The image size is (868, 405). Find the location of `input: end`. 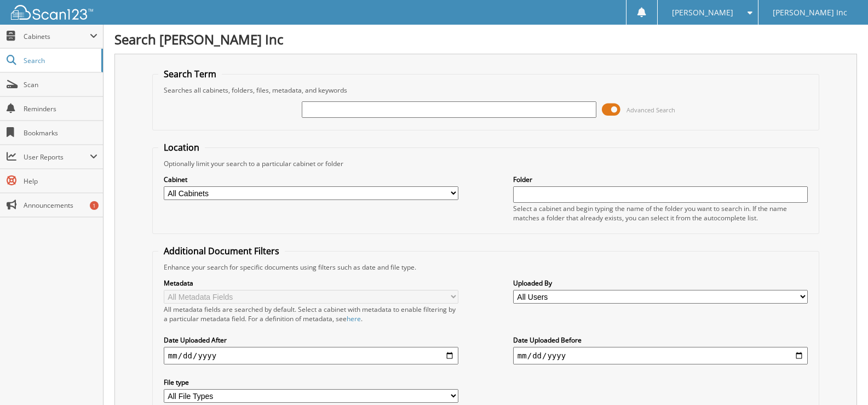

input: end is located at coordinates (661, 355).